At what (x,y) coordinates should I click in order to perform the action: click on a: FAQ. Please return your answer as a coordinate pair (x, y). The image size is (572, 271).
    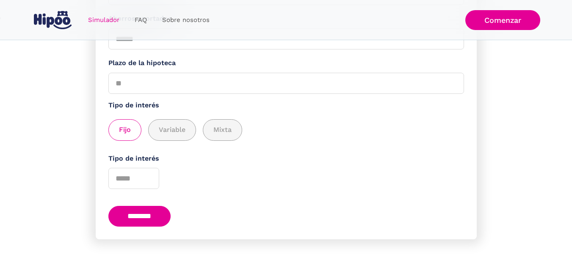
    Looking at the image, I should click on (141, 20).